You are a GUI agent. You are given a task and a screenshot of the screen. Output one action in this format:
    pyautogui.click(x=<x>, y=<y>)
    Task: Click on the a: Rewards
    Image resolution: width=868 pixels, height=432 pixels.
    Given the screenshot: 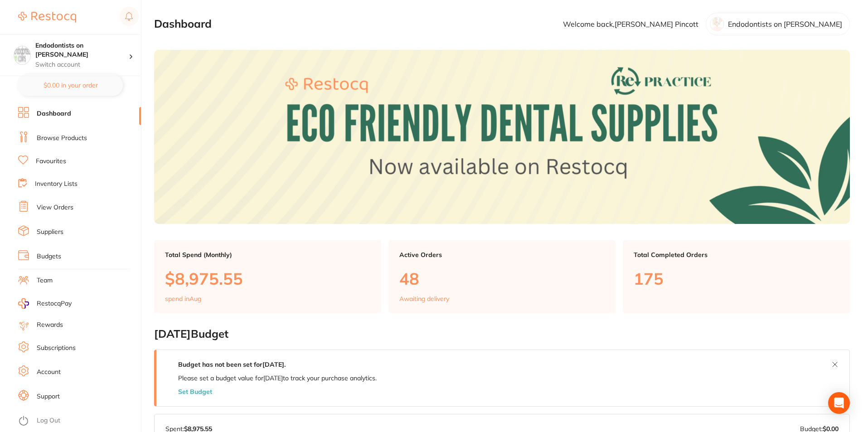 What is the action you would take?
    pyautogui.click(x=49, y=325)
    